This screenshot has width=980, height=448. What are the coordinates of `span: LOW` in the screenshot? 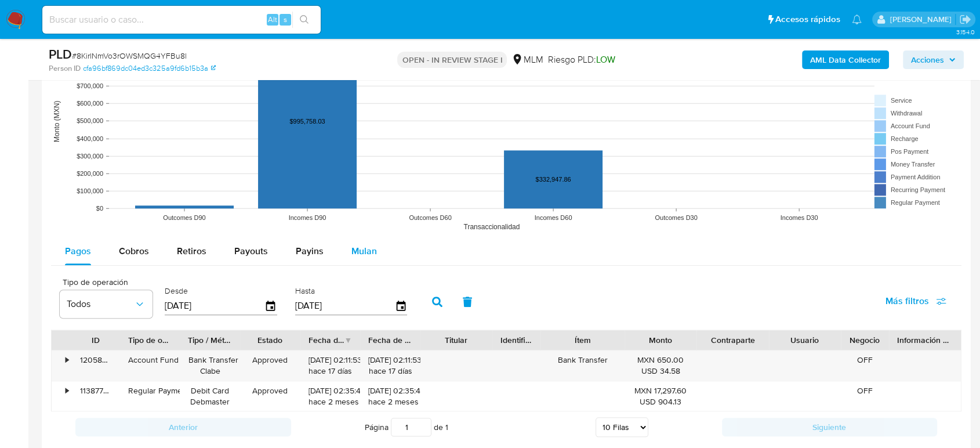 It's located at (604, 59).